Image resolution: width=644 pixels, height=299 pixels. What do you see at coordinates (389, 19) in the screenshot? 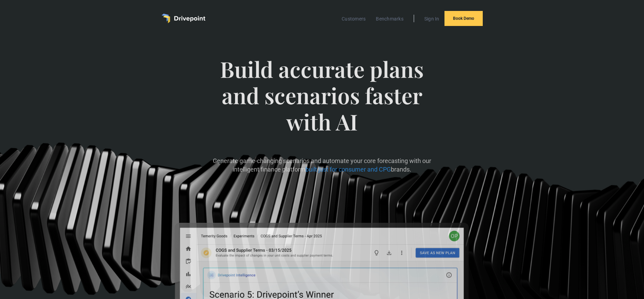
I see `a: Benchmarks` at bounding box center [389, 19].